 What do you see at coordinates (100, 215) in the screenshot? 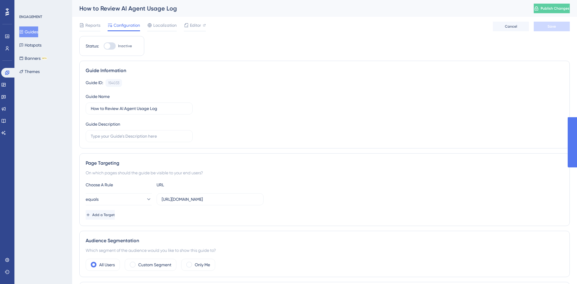
I see `button: Add a Target` at bounding box center [100, 215].